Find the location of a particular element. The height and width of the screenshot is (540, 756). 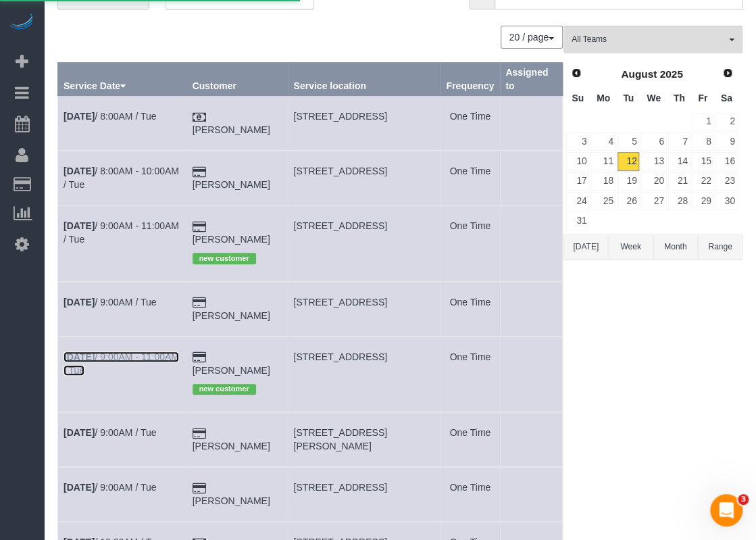

a: 8 is located at coordinates (703, 141).